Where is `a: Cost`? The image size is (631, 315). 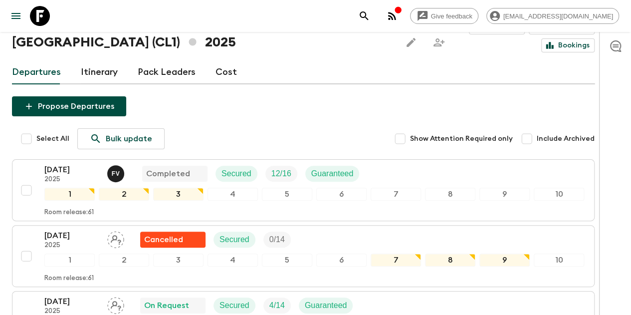 a: Cost is located at coordinates (226, 72).